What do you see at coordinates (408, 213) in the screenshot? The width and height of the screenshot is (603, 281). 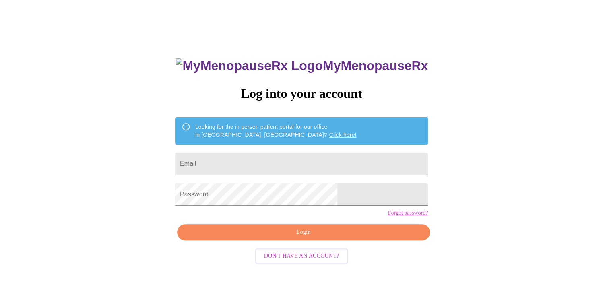 I see `a: Forgot password?` at bounding box center [408, 213].